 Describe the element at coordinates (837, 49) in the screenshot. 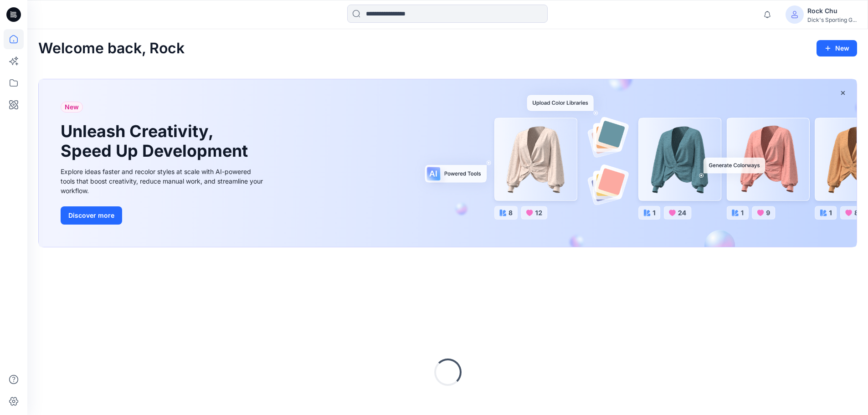

I see `button: New` at that location.